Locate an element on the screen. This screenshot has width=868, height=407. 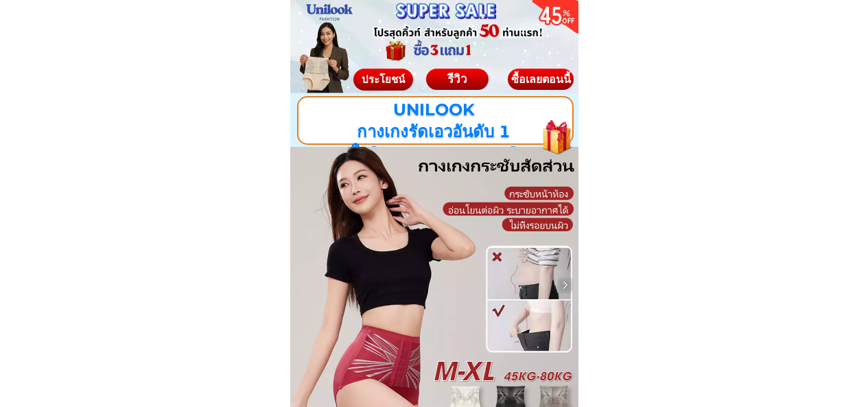
div: ซื้อเลยตอนนี้ is located at coordinates (540, 79).